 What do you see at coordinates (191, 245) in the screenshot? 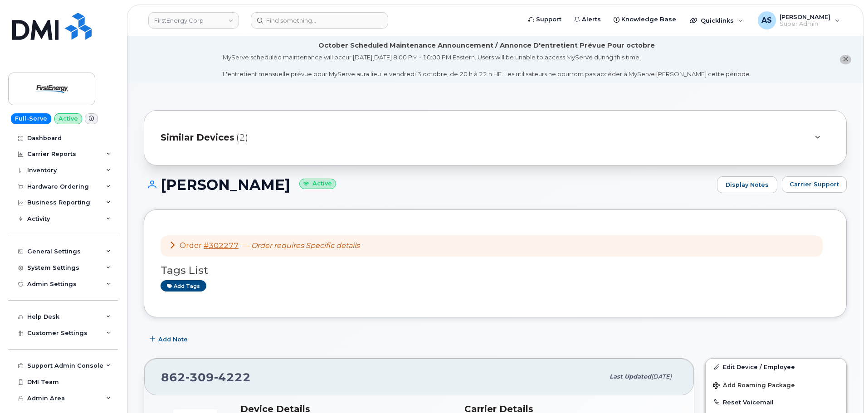
I see `span: Order` at bounding box center [191, 245].